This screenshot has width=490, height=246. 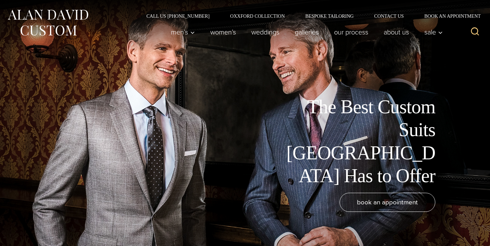 What do you see at coordinates (433, 32) in the screenshot?
I see `span: Sale` at bounding box center [433, 32].